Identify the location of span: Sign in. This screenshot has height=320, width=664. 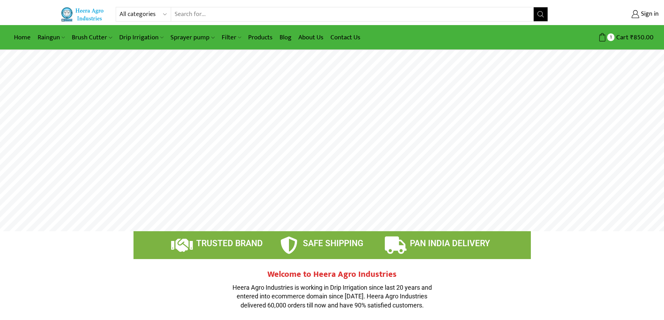
(649, 14).